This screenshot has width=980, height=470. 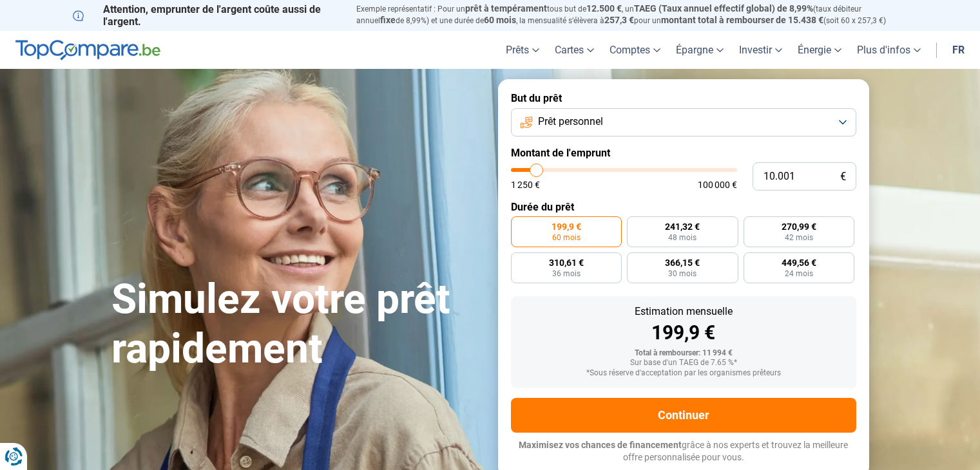 I want to click on a: Prêts, so click(x=523, y=50).